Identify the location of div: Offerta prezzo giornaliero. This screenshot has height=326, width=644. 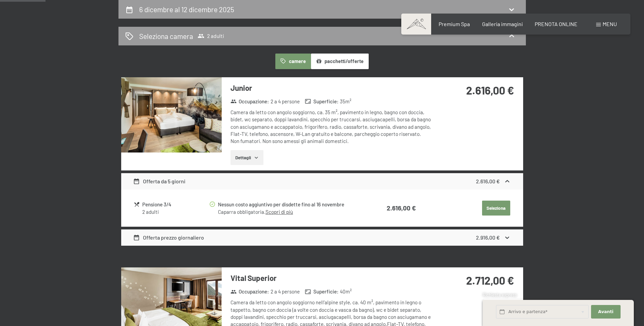
(168, 237).